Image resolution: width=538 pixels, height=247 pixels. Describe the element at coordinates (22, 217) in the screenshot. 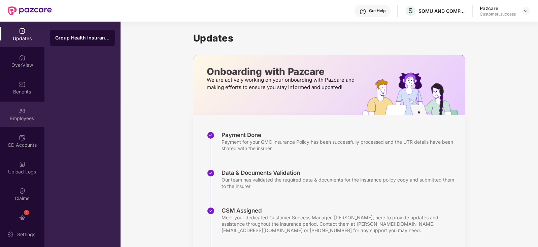

I see `img: svg+xml;base64,PHN2ZyBpZD0iRW5kb3JzZW1lbnRzIiB4bWxucz0iaHR0cDovL3d3dy53My5vcmcvMjAwMC9zdmciIHdpZH...` at that location.